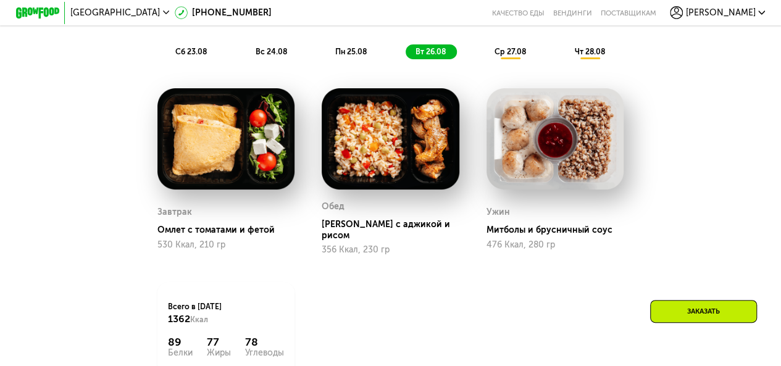  What do you see at coordinates (560, 230) in the screenshot?
I see `div: Митболы и брусничный соус` at bounding box center [560, 230].